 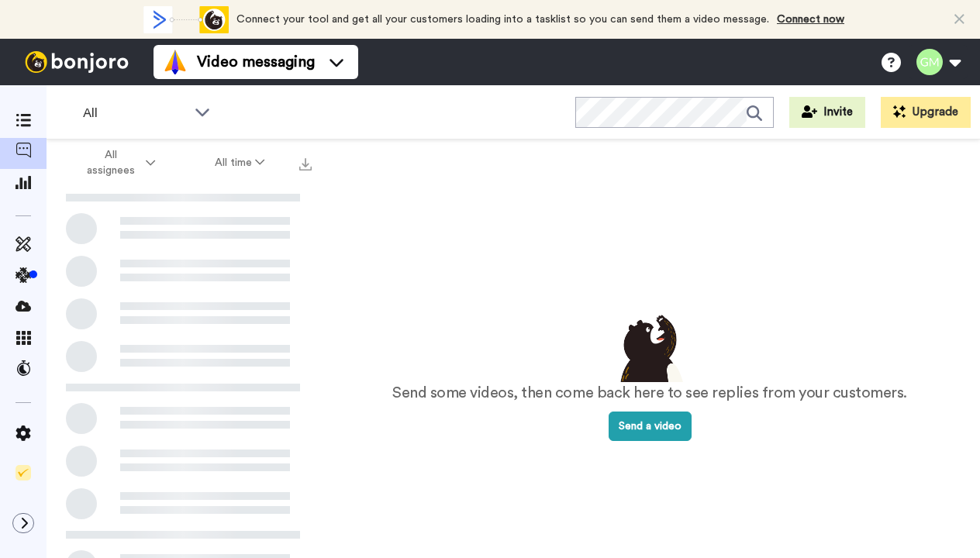 I want to click on p: Send some videos, then come back here to see replies from your customers., so click(x=650, y=393).